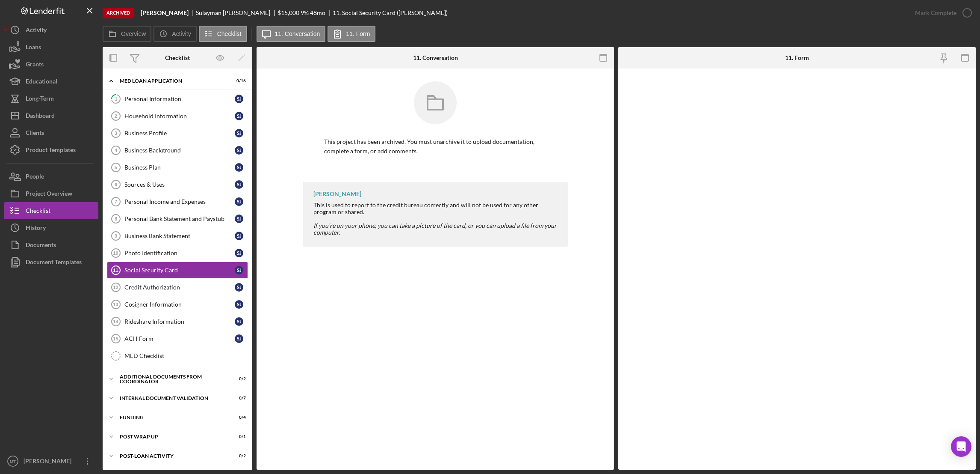  What do you see at coordinates (238, 398) in the screenshot?
I see `div: 0 / 7` at bounding box center [238, 398].